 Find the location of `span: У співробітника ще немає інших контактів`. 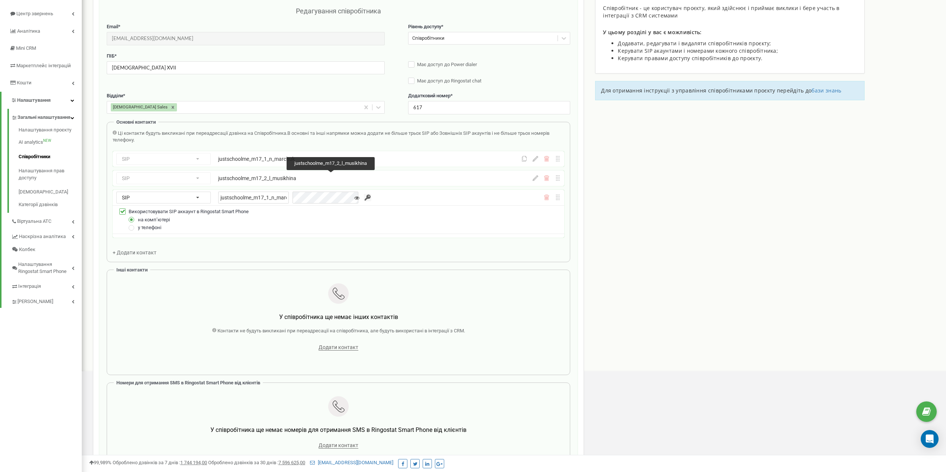

span: У співробітника ще немає інших контактів is located at coordinates (339, 317).